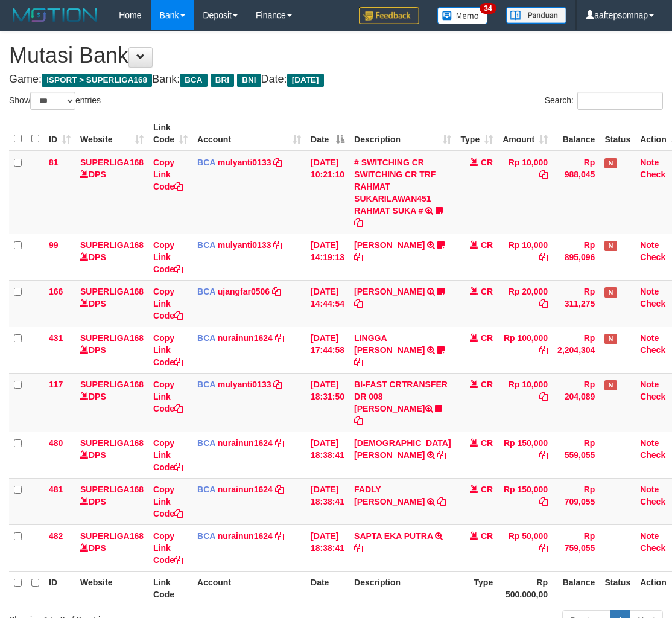  Describe the element at coordinates (358, 223) in the screenshot. I see `a: Copy # SWITCHING CR SWITCHING CR TRF RAHMAT SUKARILAWAN451 RAHMAT SUKA # to clipboard` at that location.